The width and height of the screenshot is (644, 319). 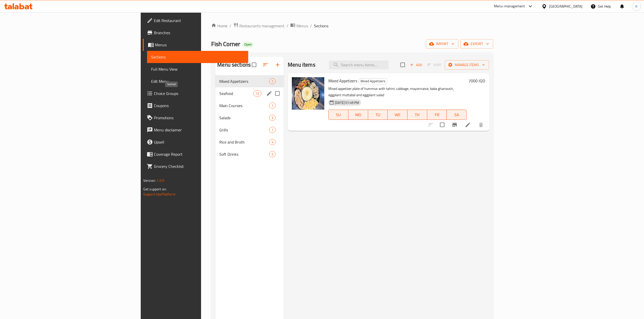 I want to click on a: Promotions, so click(x=196, y=118).